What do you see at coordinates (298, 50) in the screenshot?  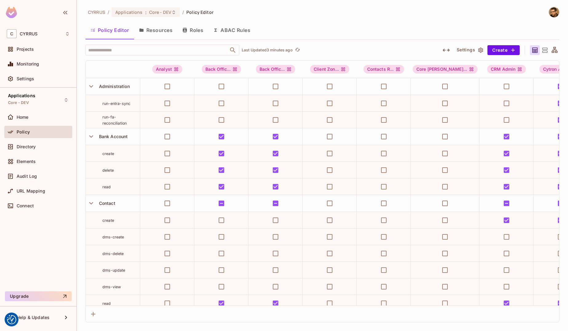 I see `span: refresh` at bounding box center [298, 50].